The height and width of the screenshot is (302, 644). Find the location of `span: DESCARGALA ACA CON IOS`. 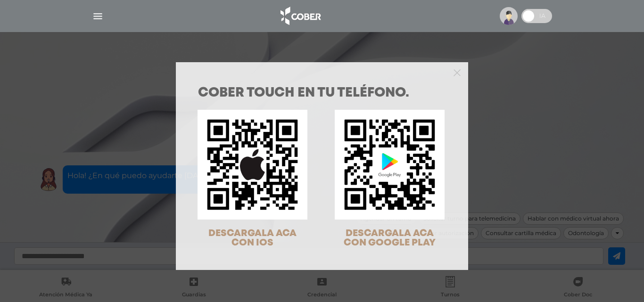

span: DESCARGALA ACA CON IOS is located at coordinates (252, 238).